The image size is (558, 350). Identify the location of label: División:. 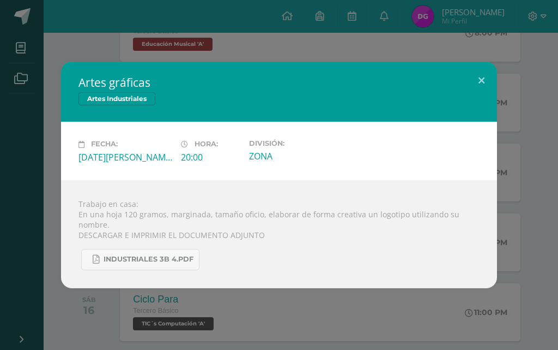
(296, 143).